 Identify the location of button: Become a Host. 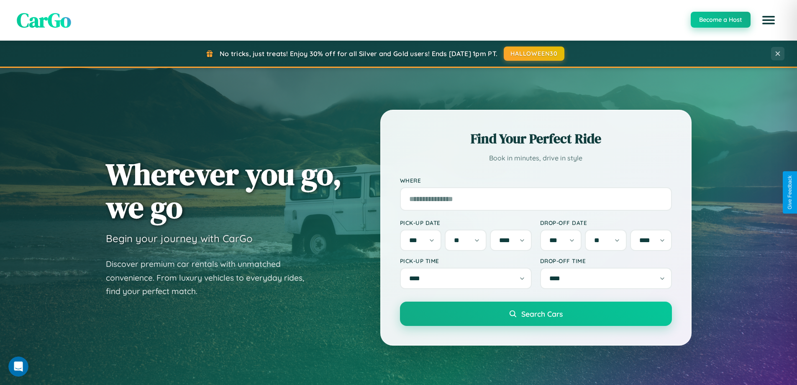
(720, 20).